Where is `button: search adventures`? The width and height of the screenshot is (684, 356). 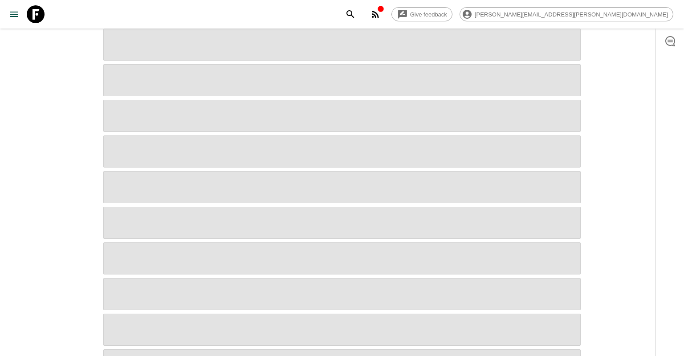 button: search adventures is located at coordinates (351, 14).